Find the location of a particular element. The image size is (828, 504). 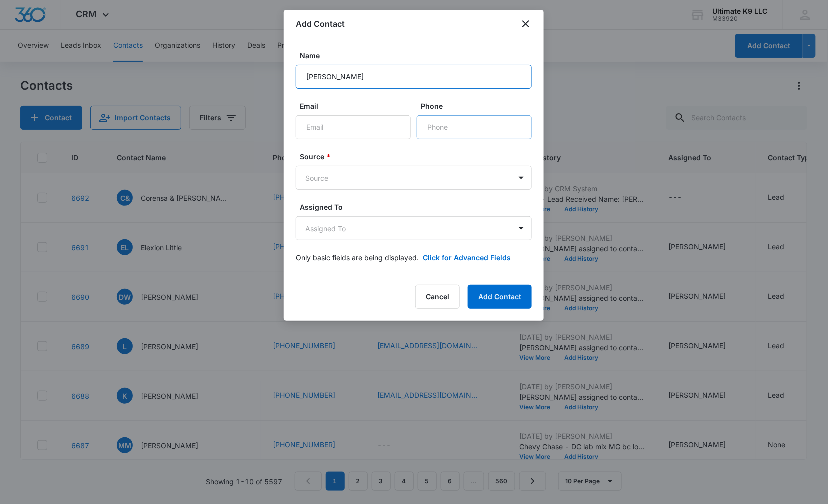

label: Name is located at coordinates (418, 55).